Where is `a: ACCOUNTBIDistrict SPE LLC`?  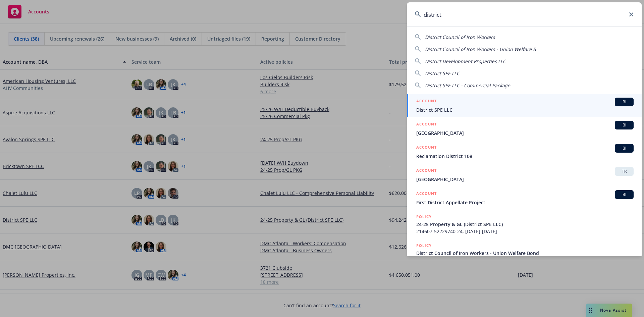 a: ACCOUNTBIDistrict SPE LLC is located at coordinates (524, 105).